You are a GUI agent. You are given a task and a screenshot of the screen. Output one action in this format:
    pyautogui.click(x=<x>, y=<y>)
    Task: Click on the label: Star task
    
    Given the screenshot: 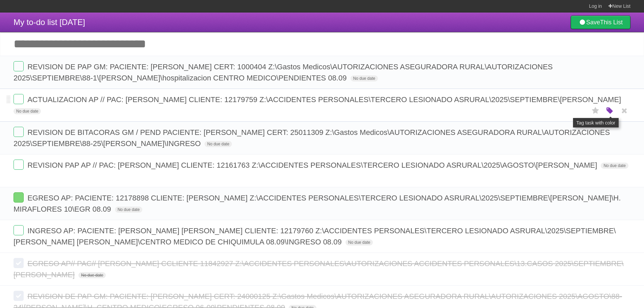 What is the action you would take?
    pyautogui.click(x=595, y=110)
    